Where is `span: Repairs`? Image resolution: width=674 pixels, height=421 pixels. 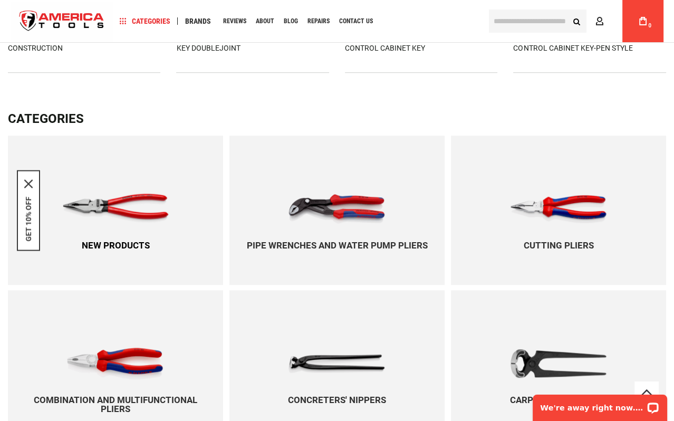 span: Repairs is located at coordinates (318, 21).